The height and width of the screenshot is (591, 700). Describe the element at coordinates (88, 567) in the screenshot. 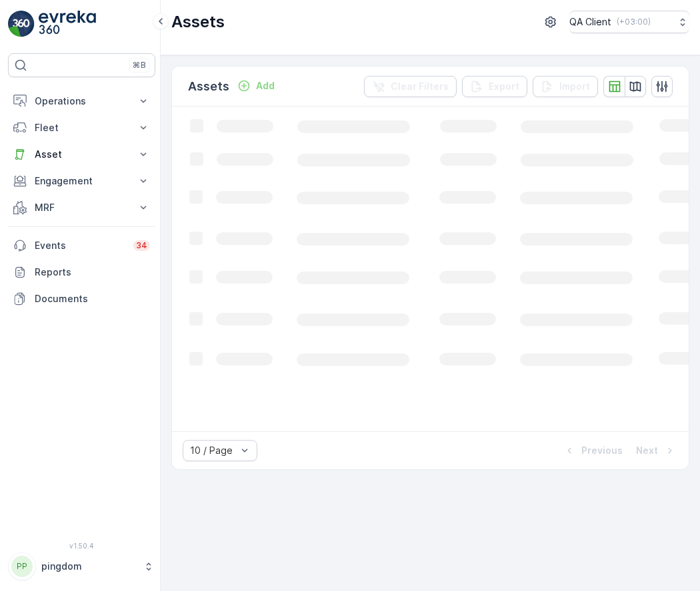

I see `p: pingdom` at that location.